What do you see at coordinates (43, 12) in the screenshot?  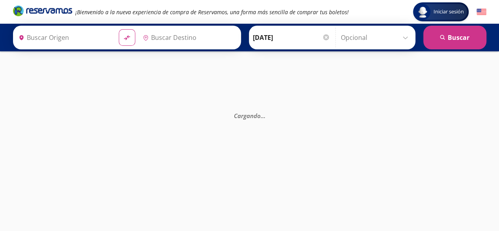 I see `a: Brand Logo` at bounding box center [43, 12].